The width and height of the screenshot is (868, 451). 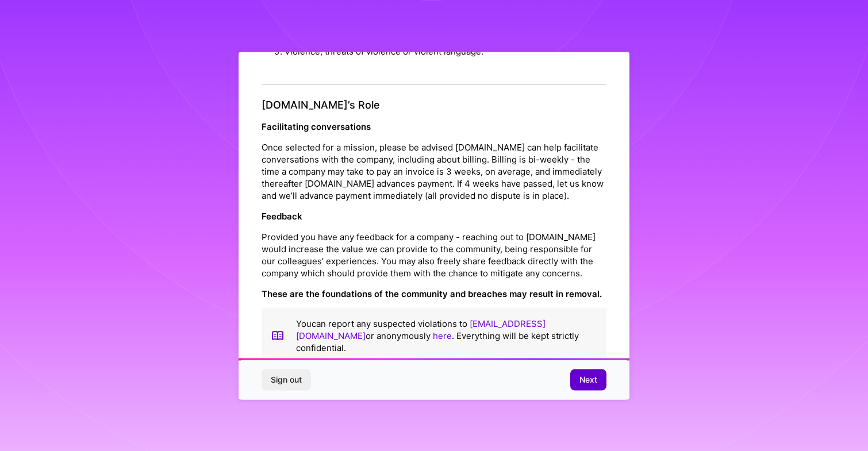 What do you see at coordinates (432, 293) in the screenshot?
I see `strong: These are the foundations of the community and breaches may result in removal.` at bounding box center [432, 293].